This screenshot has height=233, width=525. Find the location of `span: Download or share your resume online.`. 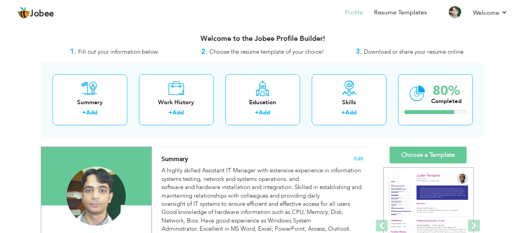

span: Download or share your resume online. is located at coordinates (414, 52).